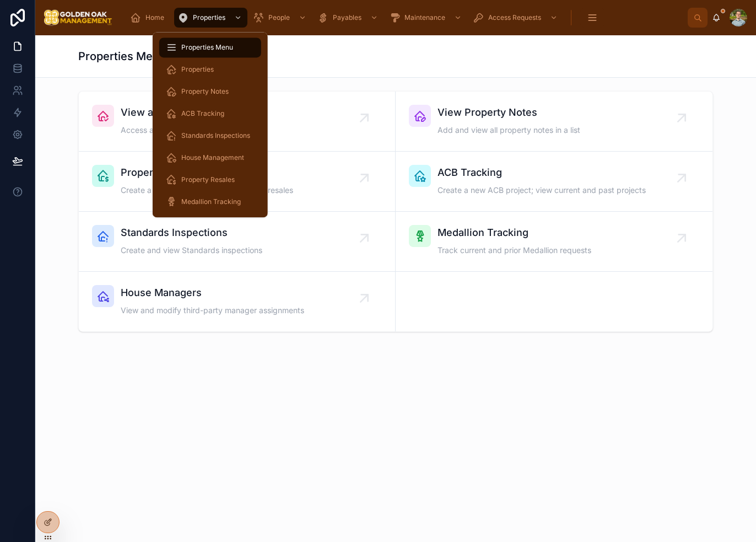  What do you see at coordinates (210, 179) in the screenshot?
I see `a: Property Resales` at bounding box center [210, 179].